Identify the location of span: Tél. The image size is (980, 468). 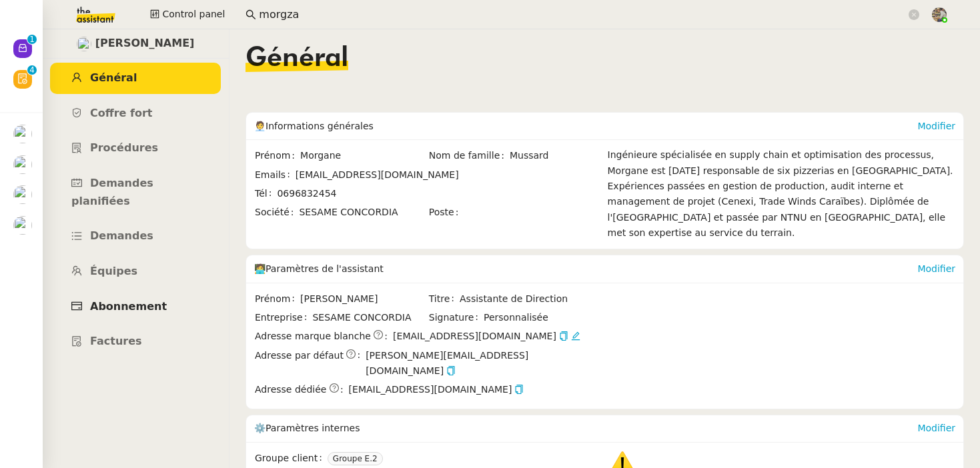
(266, 193).